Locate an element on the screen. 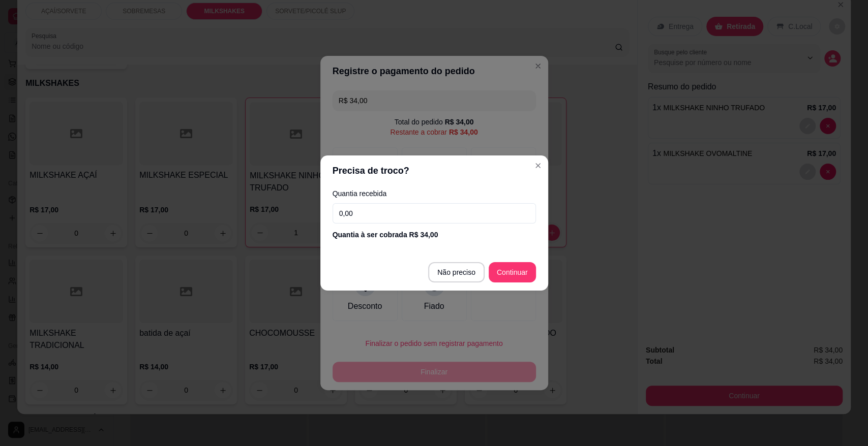 The width and height of the screenshot is (868, 446). button: Não preciso is located at coordinates (456, 273).